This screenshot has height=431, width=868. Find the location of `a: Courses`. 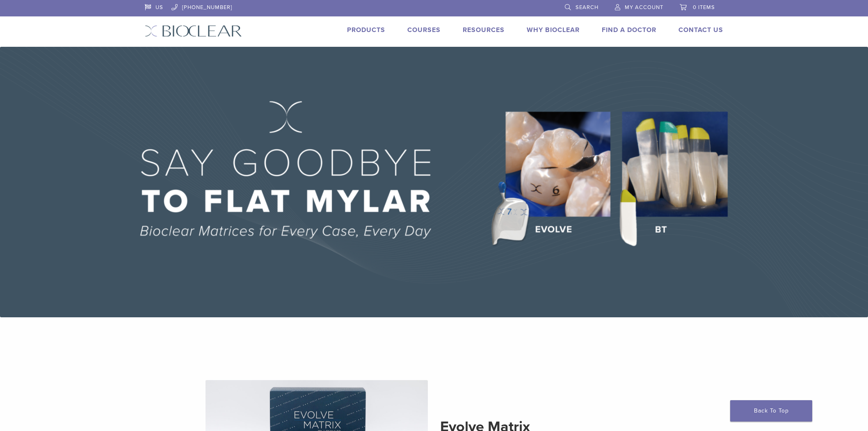

a: Courses is located at coordinates (424, 30).